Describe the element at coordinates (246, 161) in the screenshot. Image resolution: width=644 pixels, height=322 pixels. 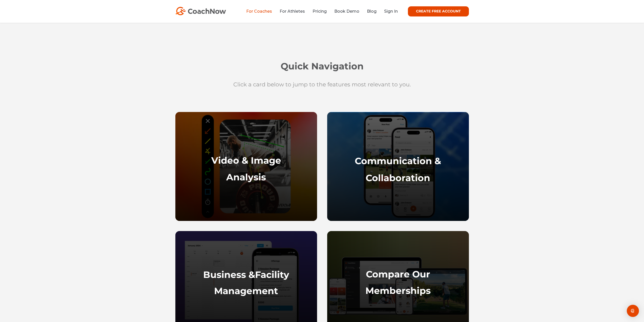
I see `strong: Video & Image` at that location.